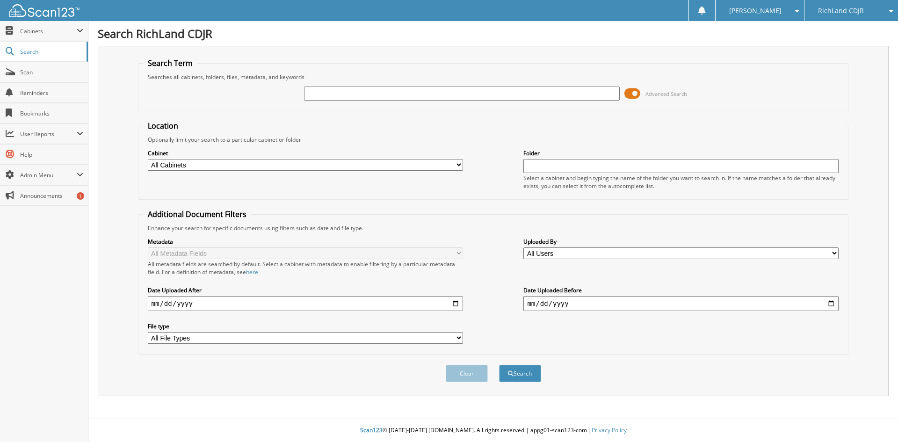 Image resolution: width=898 pixels, height=442 pixels. I want to click on legend: Location, so click(163, 126).